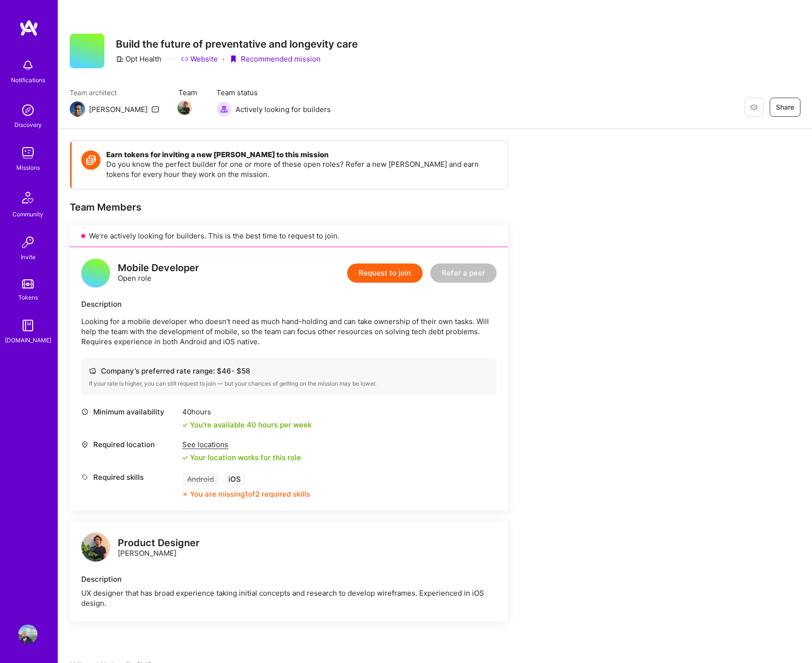 This screenshot has height=663, width=812. What do you see at coordinates (91, 161) in the screenshot?
I see `img: Token icon` at bounding box center [91, 161].